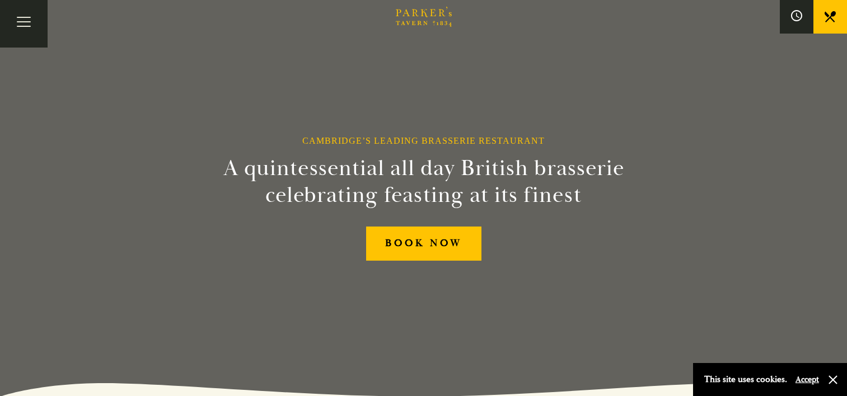 The image size is (847, 396). I want to click on h1: Cambridge’s Leading Brasserie Restaurant, so click(423, 140).